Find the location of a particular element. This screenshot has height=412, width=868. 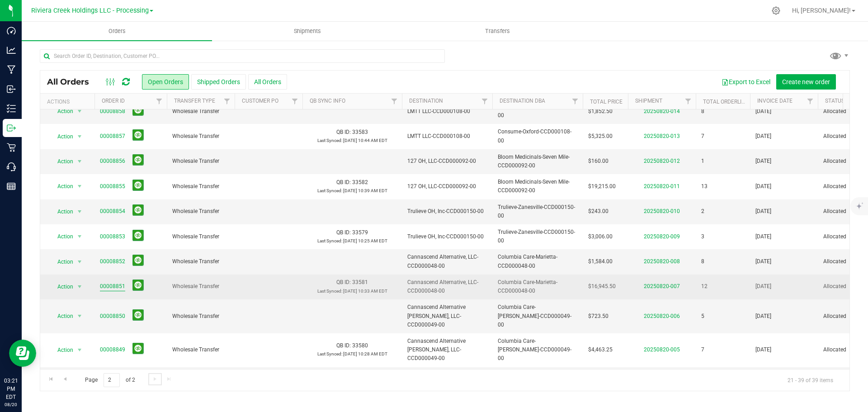

span: $5,325.00 is located at coordinates (600, 136).